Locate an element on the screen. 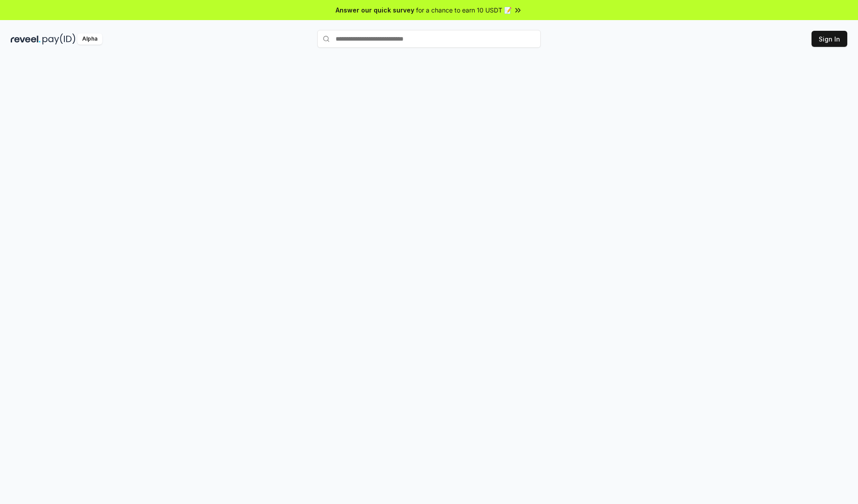  span: Answer our quick survey is located at coordinates (375, 10).